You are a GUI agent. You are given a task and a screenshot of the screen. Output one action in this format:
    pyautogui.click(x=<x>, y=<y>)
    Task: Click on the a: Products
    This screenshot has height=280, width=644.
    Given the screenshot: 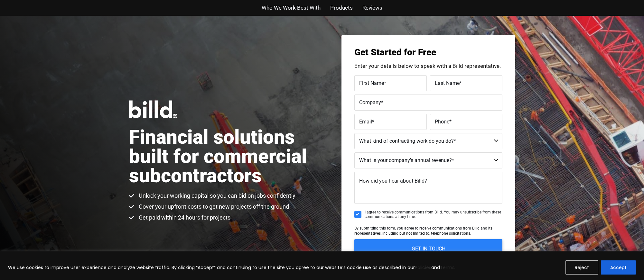 What is the action you would take?
    pyautogui.click(x=342, y=8)
    